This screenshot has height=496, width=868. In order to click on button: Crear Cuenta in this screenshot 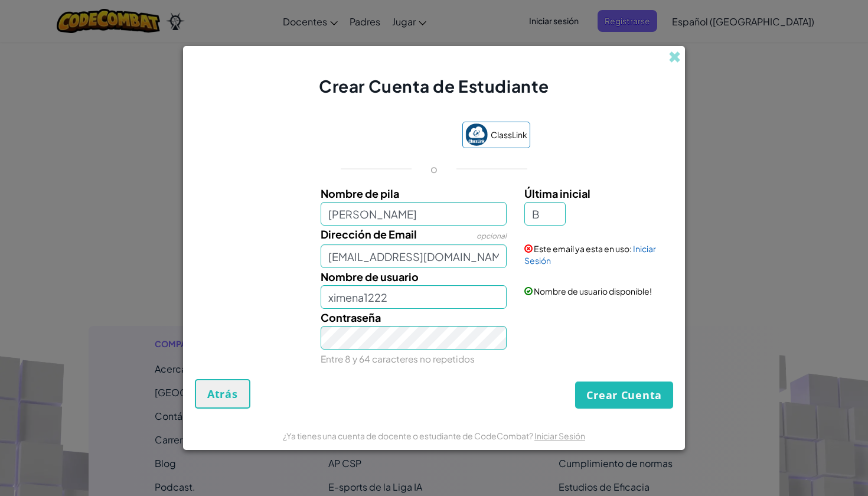, I will do `click(624, 395)`.